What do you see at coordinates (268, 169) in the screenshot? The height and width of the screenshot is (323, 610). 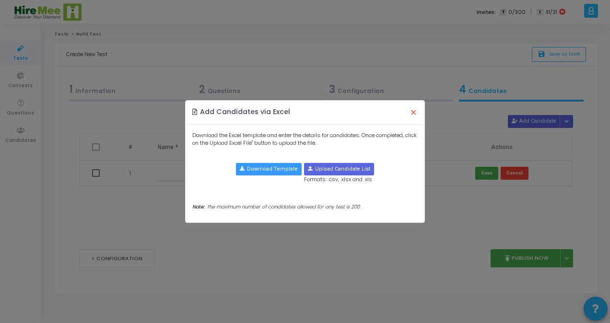 I see `button: Download Template` at bounding box center [268, 169].